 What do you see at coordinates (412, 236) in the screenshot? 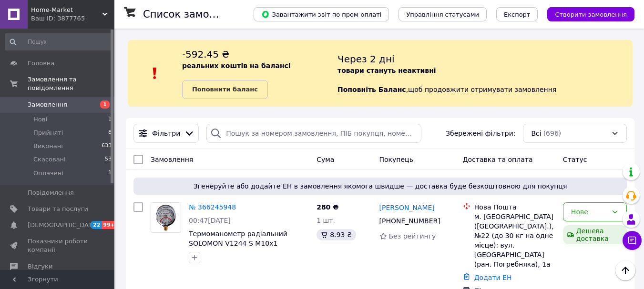
I see `span: Без рейтингу` at bounding box center [412, 236].